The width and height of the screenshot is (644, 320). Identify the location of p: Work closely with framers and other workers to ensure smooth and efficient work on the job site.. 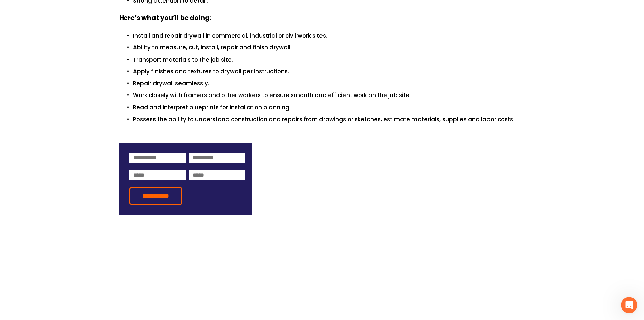
(329, 95).